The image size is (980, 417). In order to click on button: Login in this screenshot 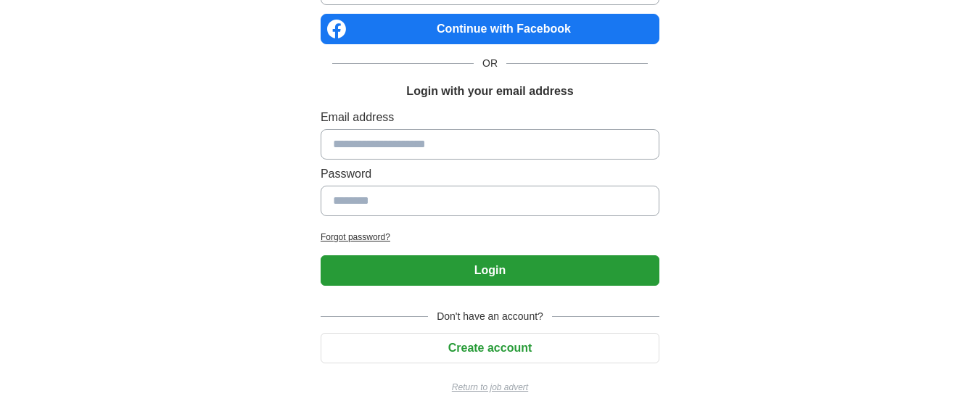, I will do `click(489, 270)`.